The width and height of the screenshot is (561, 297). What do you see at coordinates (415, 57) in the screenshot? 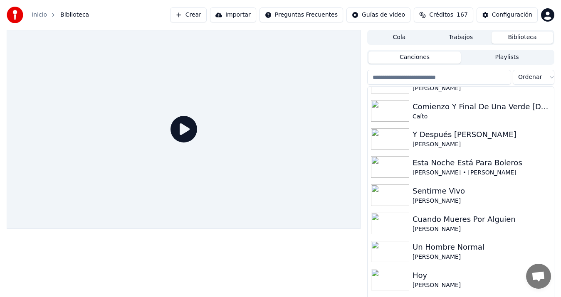
I see `button: Canciones` at bounding box center [415, 57].